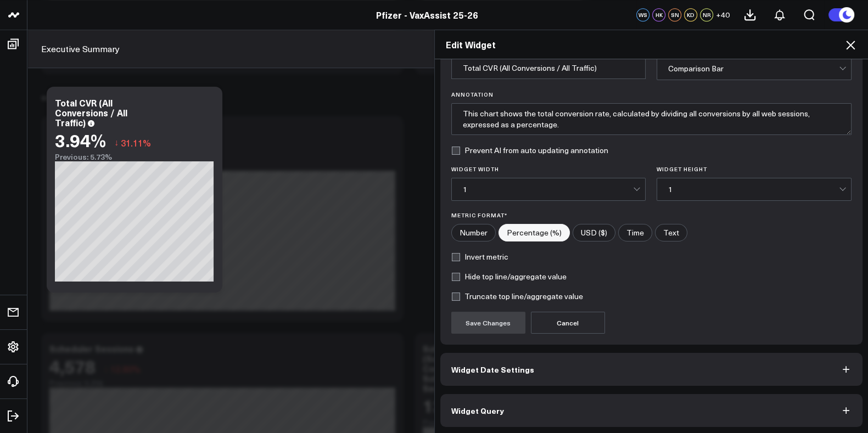 The image size is (868, 433). Describe the element at coordinates (548, 169) in the screenshot. I see `label: Widget Width` at that location.